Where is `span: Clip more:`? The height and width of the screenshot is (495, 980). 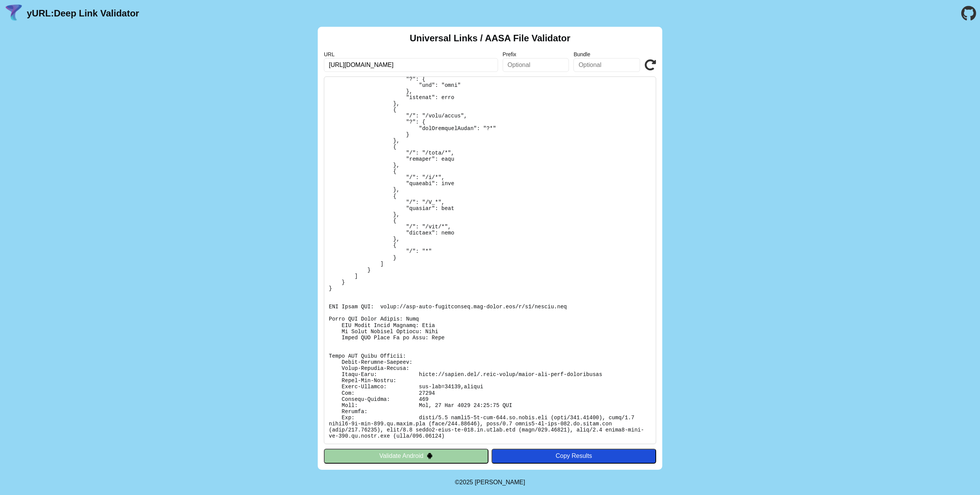 span: Clip more: is located at coordinates (42, 93).